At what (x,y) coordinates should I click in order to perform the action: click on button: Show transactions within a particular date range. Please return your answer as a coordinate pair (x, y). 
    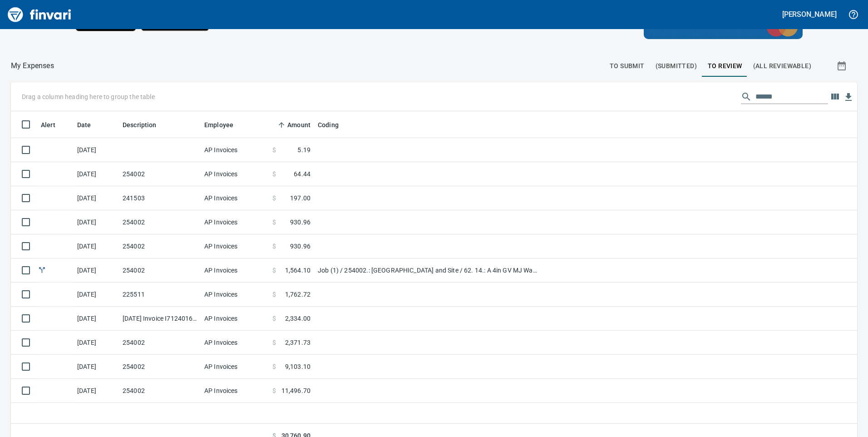
    Looking at the image, I should click on (842, 66).